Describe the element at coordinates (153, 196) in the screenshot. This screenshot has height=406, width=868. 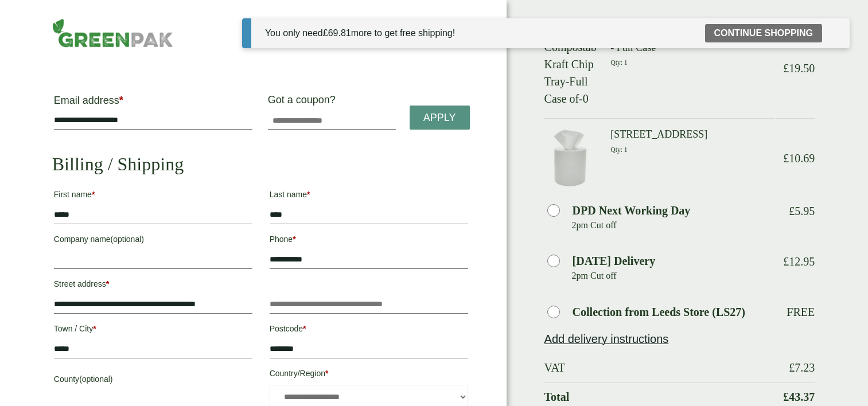
I see `label: First name` at that location.